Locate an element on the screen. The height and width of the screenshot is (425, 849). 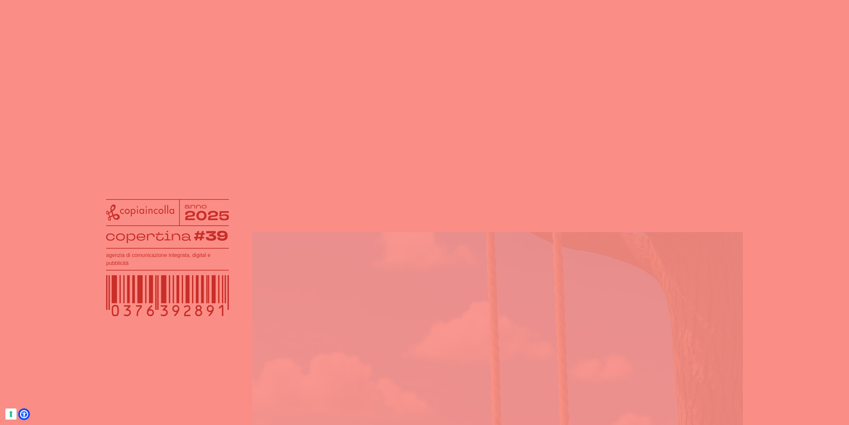
tspan: anno is located at coordinates (196, 206).